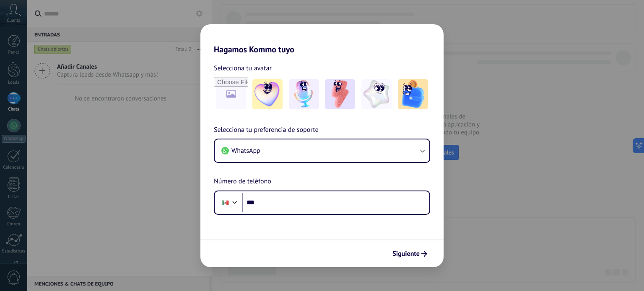 The width and height of the screenshot is (644, 291). Describe the element at coordinates (406, 254) in the screenshot. I see `span: Siguiente` at that location.